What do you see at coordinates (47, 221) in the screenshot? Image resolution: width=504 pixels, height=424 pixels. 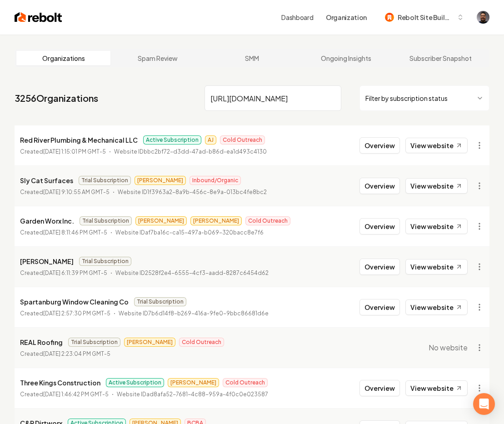 I see `p: Garden Worx Inc.` at bounding box center [47, 221].